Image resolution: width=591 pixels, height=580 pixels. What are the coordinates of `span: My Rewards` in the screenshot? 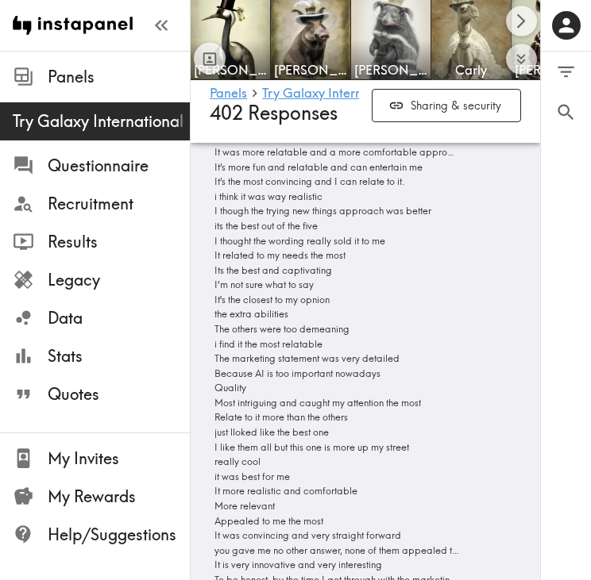 It's located at (118, 497).